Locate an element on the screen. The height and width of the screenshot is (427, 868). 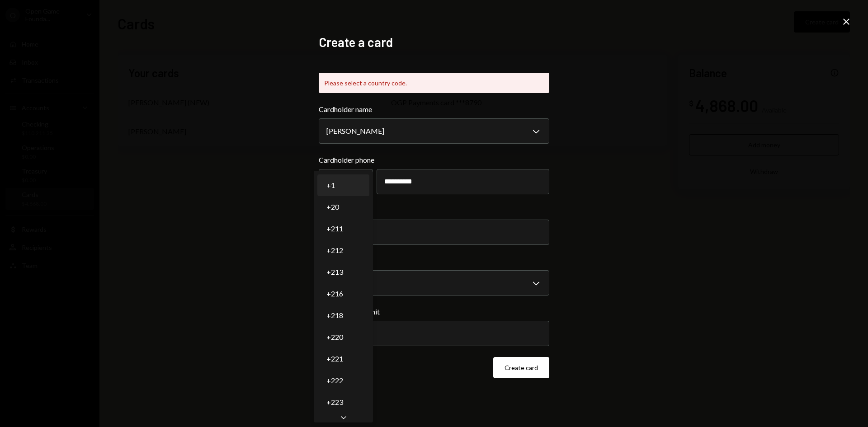
span: +222 is located at coordinates (334, 381).